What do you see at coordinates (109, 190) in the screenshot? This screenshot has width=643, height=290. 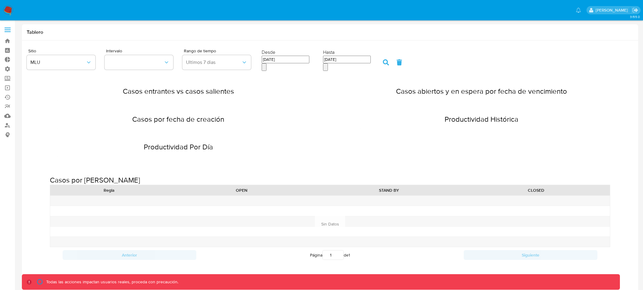 I see `div: Regla` at bounding box center [109, 190].